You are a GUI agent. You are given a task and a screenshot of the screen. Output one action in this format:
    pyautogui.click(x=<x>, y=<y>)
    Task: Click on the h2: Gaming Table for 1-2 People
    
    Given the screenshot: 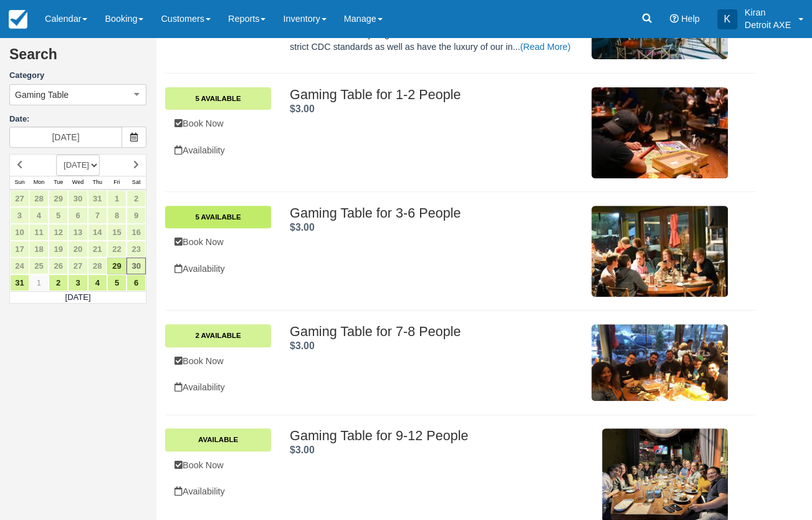 What is the action you would take?
    pyautogui.click(x=436, y=95)
    